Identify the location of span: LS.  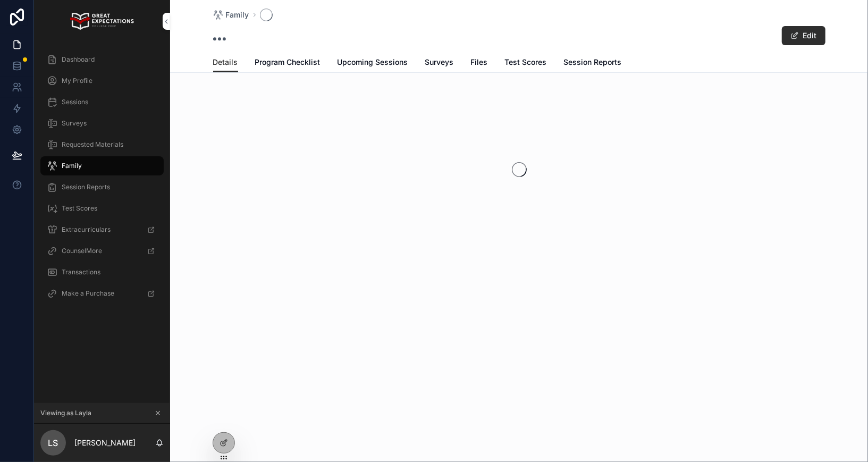
(53, 443).